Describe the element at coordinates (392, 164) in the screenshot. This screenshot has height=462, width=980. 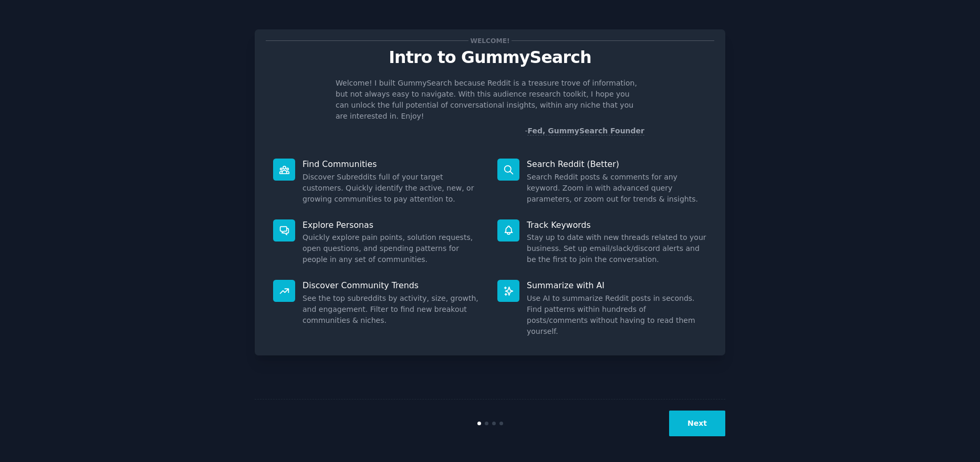
I see `p: Find Communities` at that location.